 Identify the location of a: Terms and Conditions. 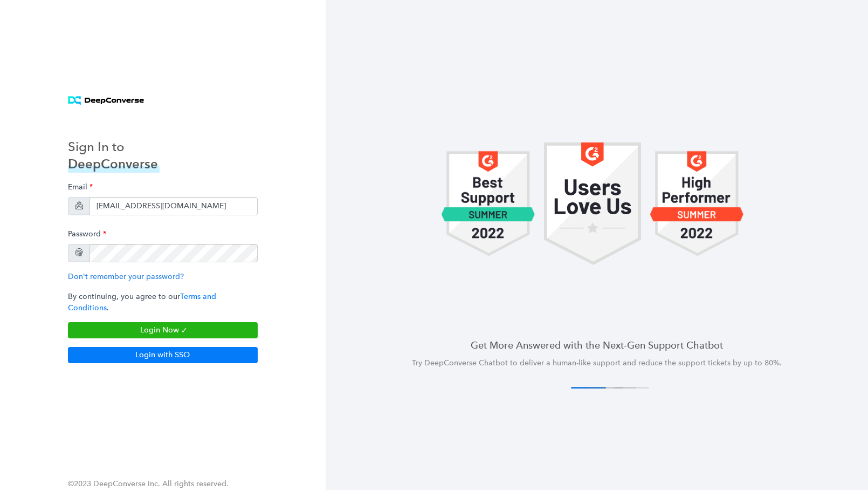
(142, 302).